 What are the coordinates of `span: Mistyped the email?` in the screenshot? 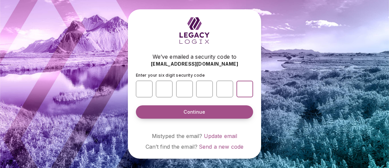 It's located at (177, 136).